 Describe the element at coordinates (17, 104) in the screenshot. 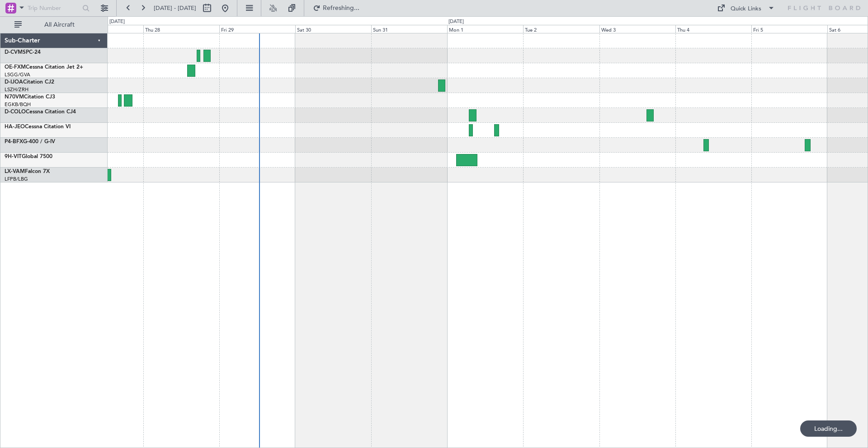

I see `a: EGKB/BQH` at that location.